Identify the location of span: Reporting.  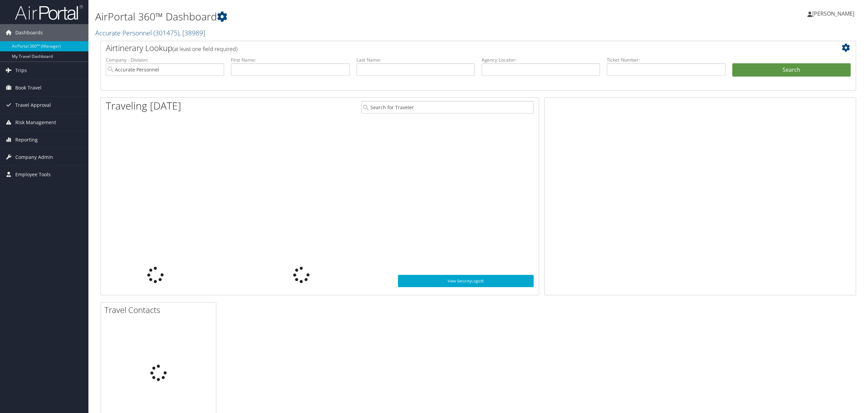
(27, 140).